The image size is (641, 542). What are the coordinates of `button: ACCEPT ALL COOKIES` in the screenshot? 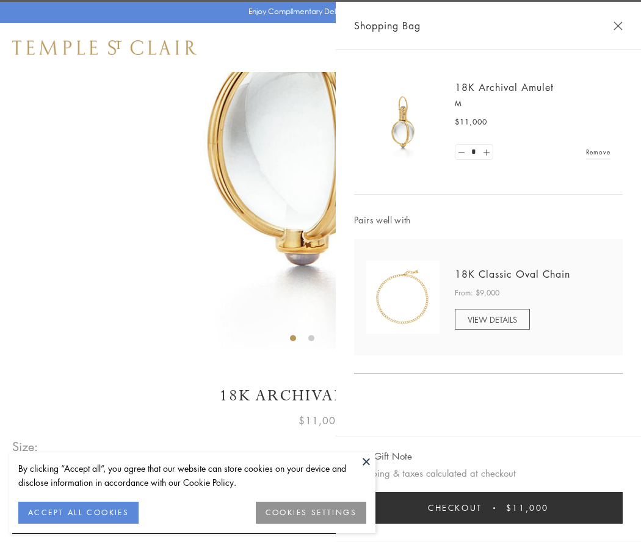 It's located at (78, 513).